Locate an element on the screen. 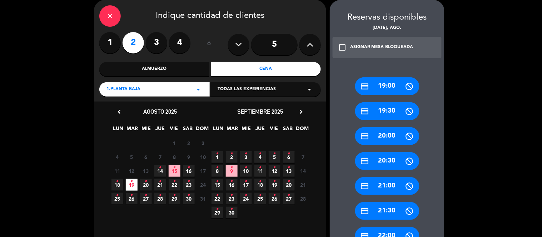 This screenshot has width=542, height=237. div: Almuerzo is located at coordinates (154, 69).